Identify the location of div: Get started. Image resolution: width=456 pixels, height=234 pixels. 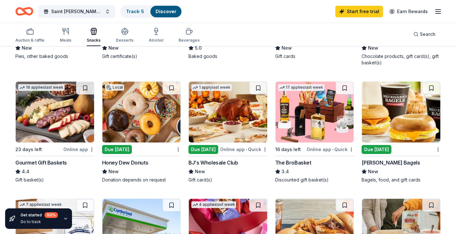
(39, 215).